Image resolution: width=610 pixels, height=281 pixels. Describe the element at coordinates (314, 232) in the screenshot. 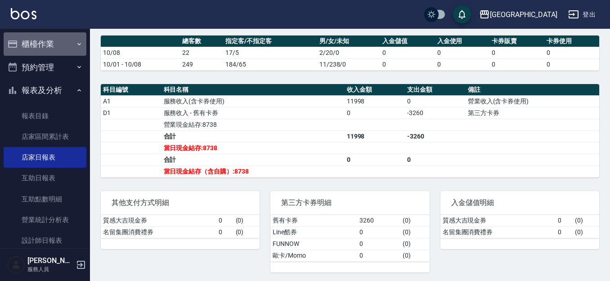

I see `td: Line酷券` at that location.